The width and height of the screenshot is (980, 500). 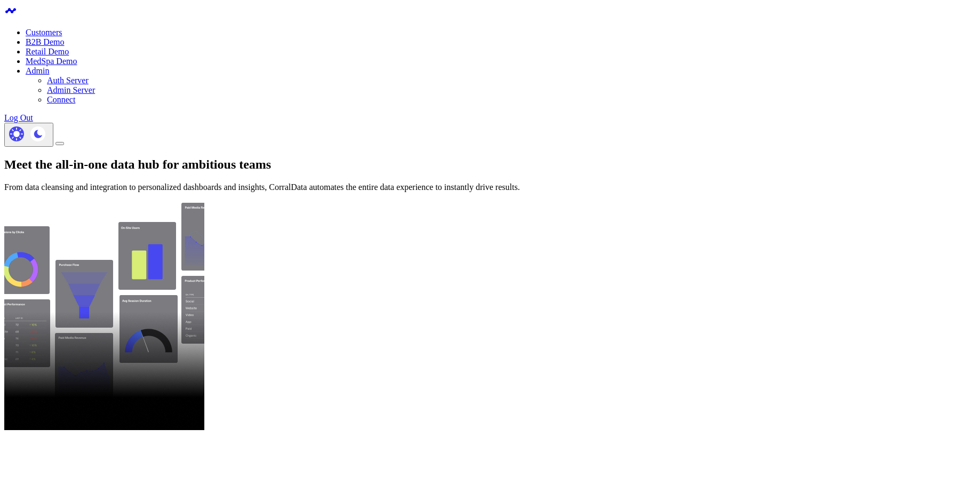 What do you see at coordinates (47, 52) in the screenshot?
I see `a: Retail Demo` at bounding box center [47, 52].